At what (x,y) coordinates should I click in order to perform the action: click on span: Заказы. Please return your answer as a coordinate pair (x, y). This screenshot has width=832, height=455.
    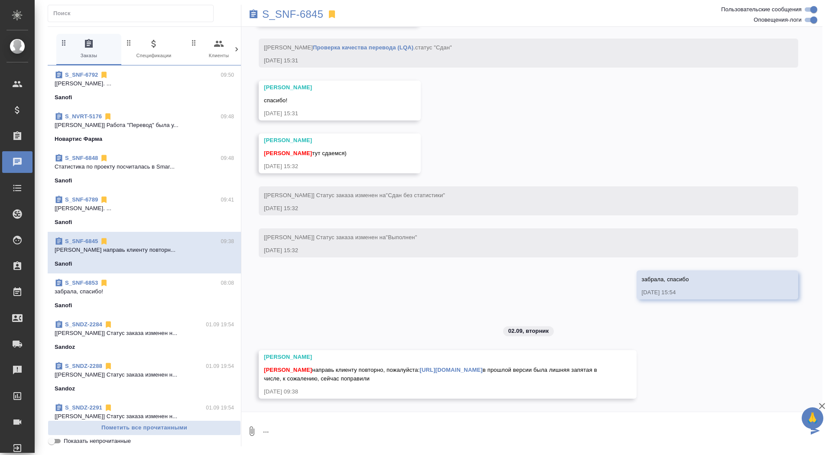
    Looking at the image, I should click on (89, 49).